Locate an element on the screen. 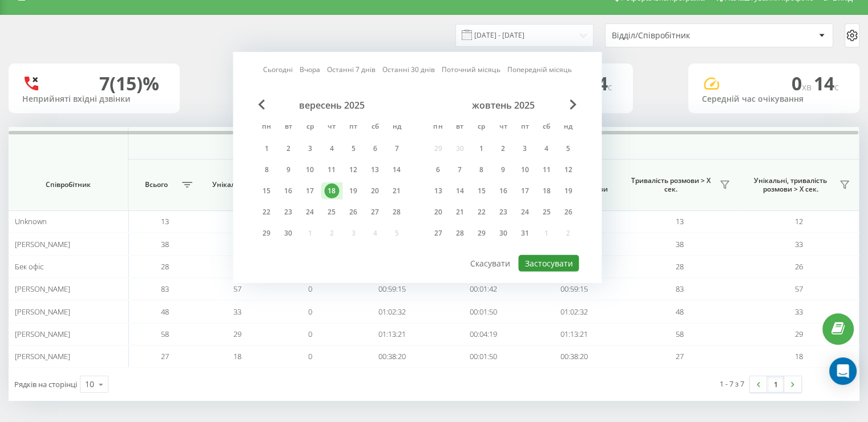 The width and height of the screenshot is (868, 422). span: хв is located at coordinates (808, 87).